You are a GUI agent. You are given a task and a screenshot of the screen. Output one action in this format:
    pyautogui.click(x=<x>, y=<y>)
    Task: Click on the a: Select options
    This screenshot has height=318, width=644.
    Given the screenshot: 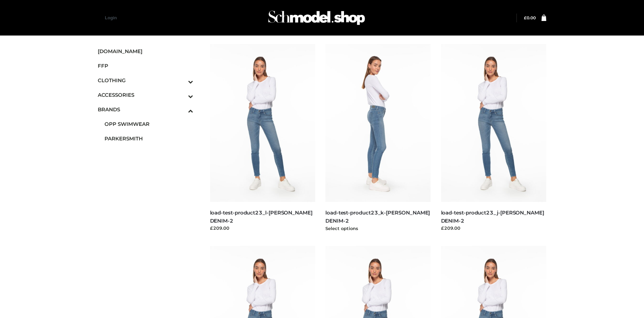 What is the action you would take?
    pyautogui.click(x=341, y=228)
    